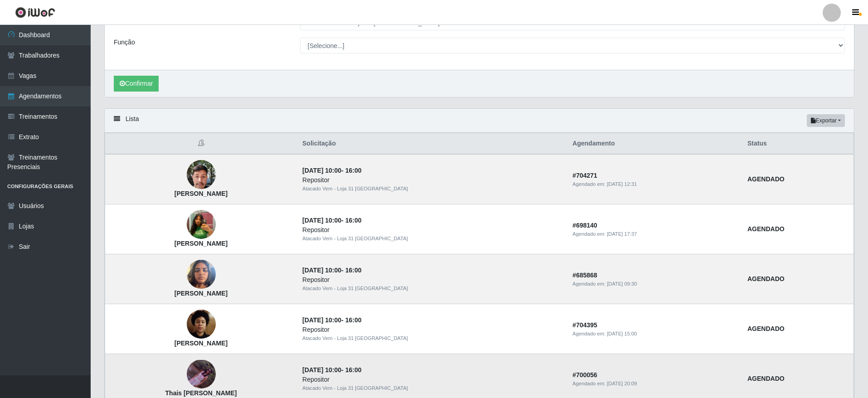 The height and width of the screenshot is (398, 868). I want to click on label: Função, so click(124, 42).